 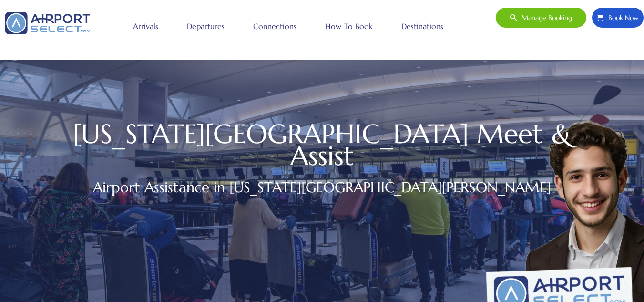 What do you see at coordinates (275, 26) in the screenshot?
I see `a: Connections` at bounding box center [275, 26].